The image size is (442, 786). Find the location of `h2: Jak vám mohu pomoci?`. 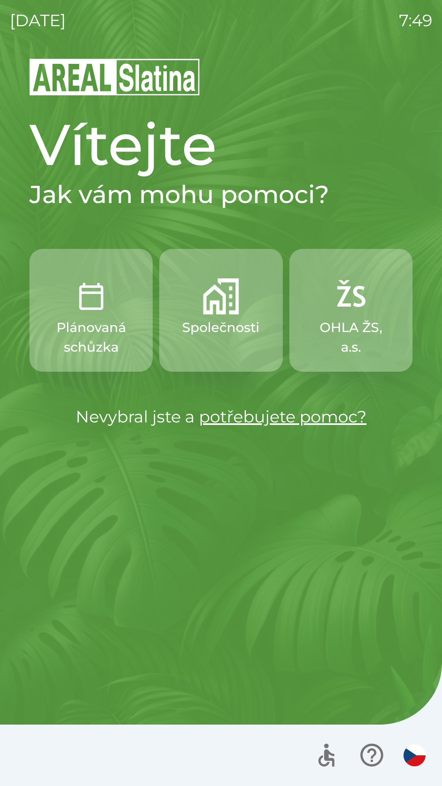

h2: Jak vám mohu pomoci? is located at coordinates (221, 195).